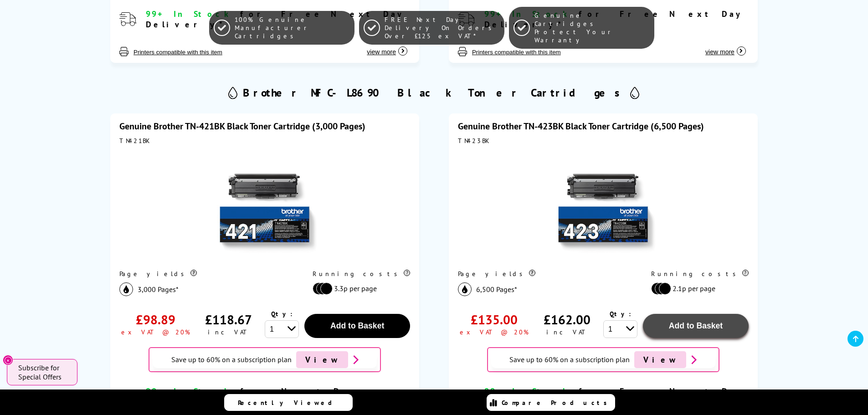 The height and width of the screenshot is (415, 868). What do you see at coordinates (229, 320) in the screenshot?
I see `div: £118.67` at bounding box center [229, 320].